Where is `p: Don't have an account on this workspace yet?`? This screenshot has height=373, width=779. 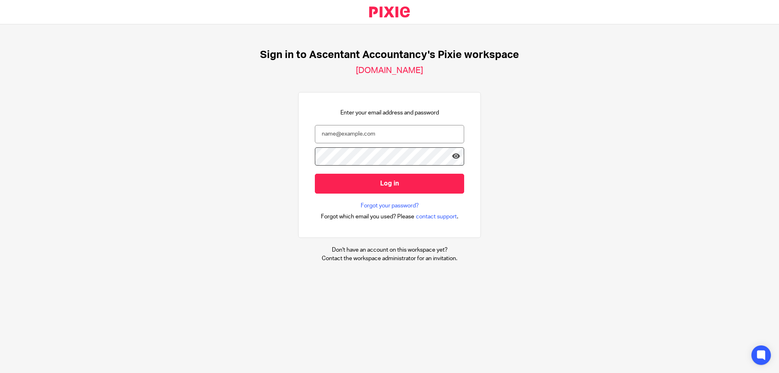
p: Don't have an account on this workspace yet? is located at coordinates (390, 250).